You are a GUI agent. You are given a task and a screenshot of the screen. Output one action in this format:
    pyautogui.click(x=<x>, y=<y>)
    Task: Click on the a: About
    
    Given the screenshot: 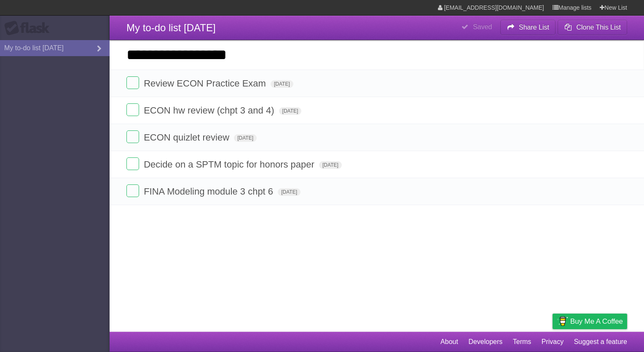 What is the action you would take?
    pyautogui.click(x=450, y=342)
    